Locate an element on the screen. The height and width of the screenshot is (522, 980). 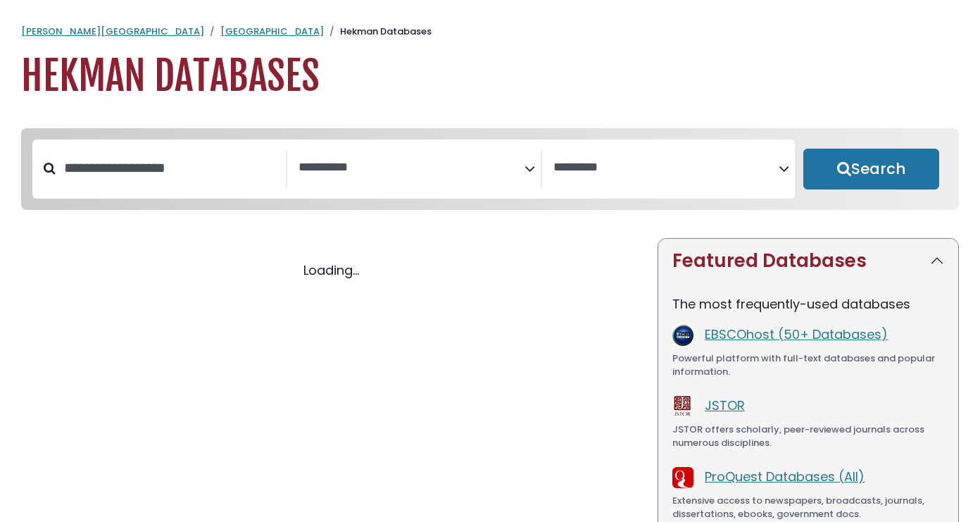
button: Submit for Search Results is located at coordinates (871, 169).